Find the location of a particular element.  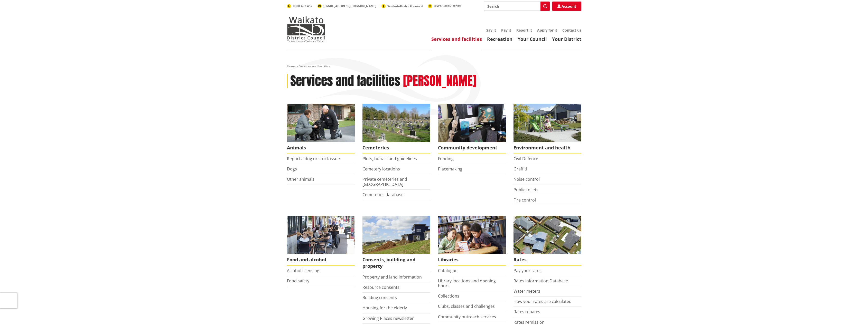

a: Pay it is located at coordinates (506, 30).